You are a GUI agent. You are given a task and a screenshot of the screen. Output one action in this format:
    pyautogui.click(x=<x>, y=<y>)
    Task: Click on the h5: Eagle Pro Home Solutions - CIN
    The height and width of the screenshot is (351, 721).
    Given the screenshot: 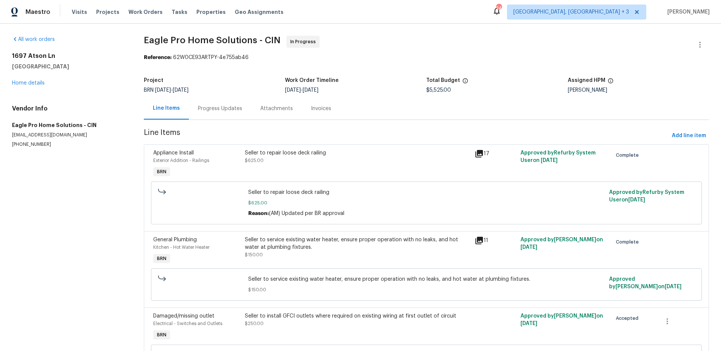 What is the action you would take?
    pyautogui.click(x=69, y=125)
    